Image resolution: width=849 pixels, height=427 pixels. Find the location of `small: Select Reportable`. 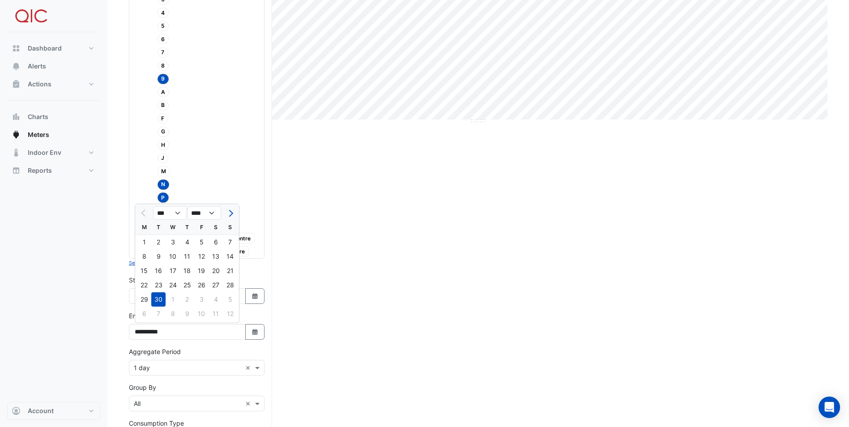

small: Select Reportable is located at coordinates (149, 263).